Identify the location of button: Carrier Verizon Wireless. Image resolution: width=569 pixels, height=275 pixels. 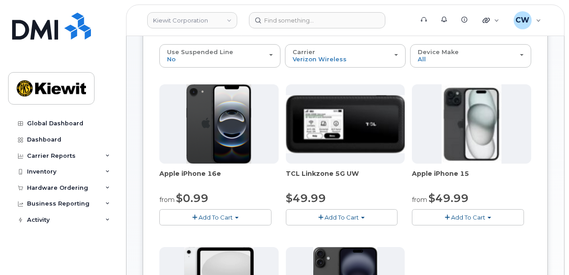
(345, 56).